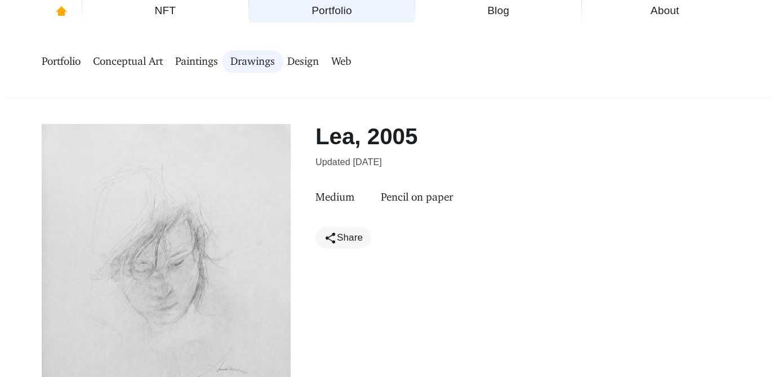 The height and width of the screenshot is (377, 778). What do you see at coordinates (498, 11) in the screenshot?
I see `span: Blog` at bounding box center [498, 11].